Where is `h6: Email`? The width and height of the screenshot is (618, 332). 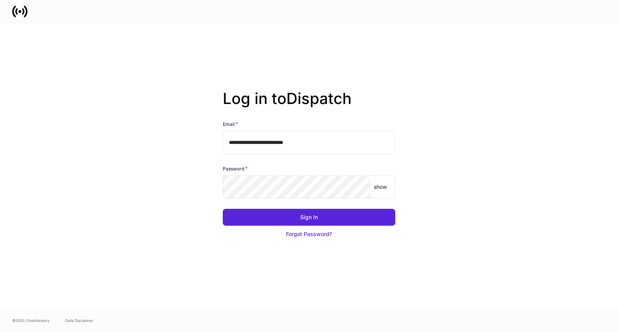
h6: Email is located at coordinates (231, 124).